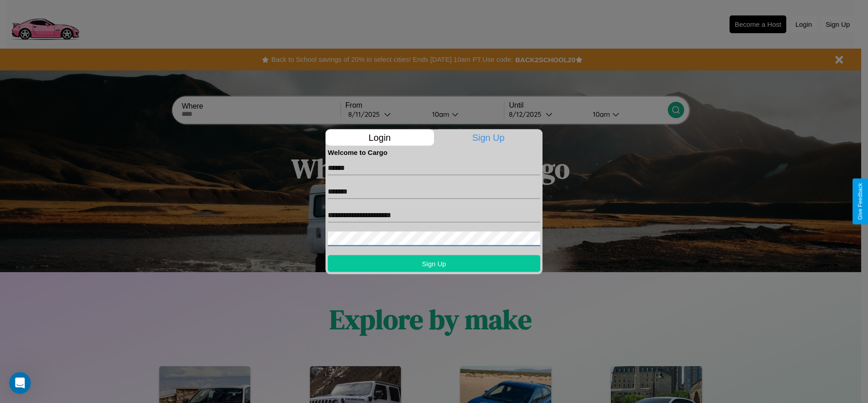 The image size is (868, 403). Describe the element at coordinates (860, 201) in the screenshot. I see `div: Give Feedback` at that location.